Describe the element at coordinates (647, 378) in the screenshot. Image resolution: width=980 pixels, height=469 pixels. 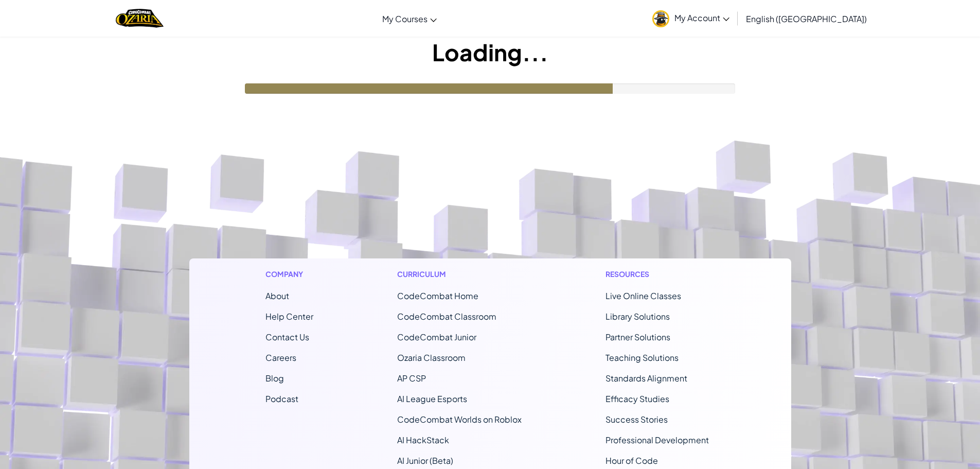
I see `a: Standards Alignment` at that location.